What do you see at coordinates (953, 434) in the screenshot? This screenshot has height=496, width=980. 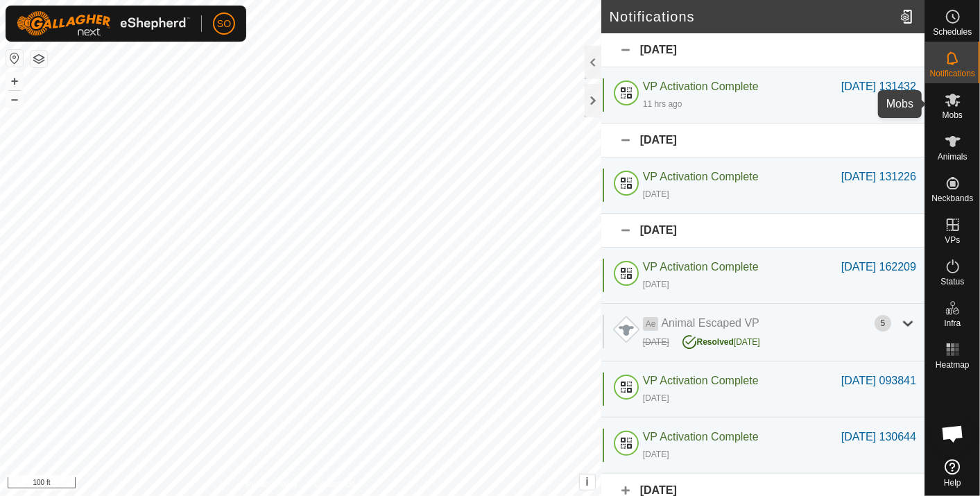 I see `div: Open chat` at bounding box center [953, 434].